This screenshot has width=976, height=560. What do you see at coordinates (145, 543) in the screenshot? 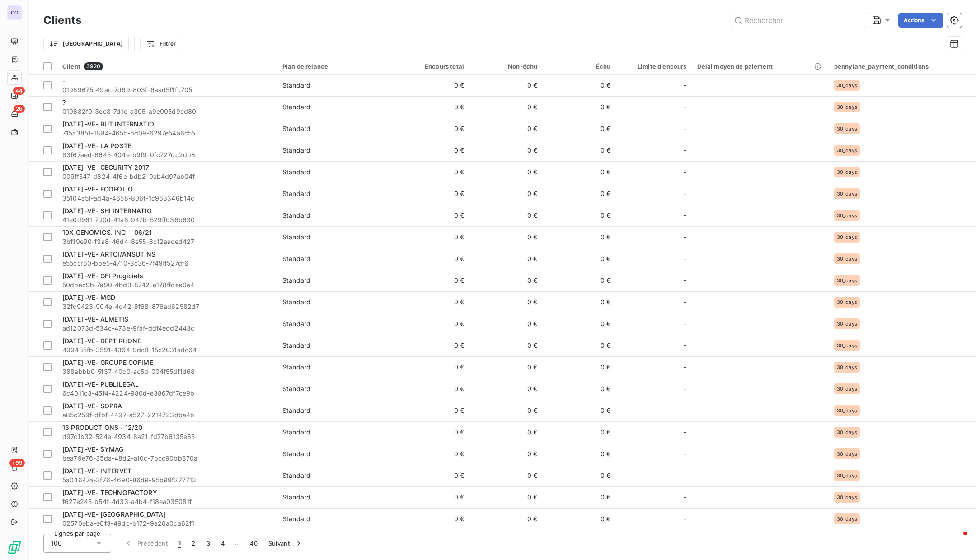
I see `button: Précédent` at bounding box center [145, 543].